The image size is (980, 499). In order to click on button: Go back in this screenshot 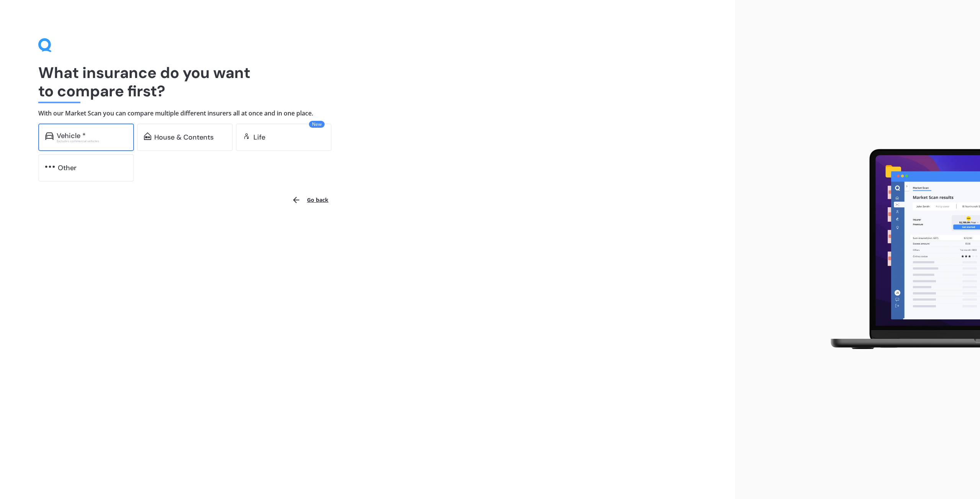, I will do `click(310, 200)`.